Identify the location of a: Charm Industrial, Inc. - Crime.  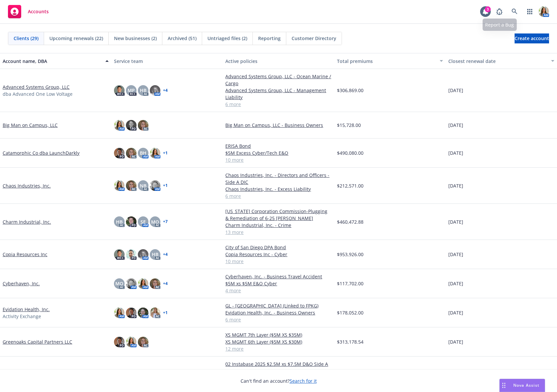
(278, 225).